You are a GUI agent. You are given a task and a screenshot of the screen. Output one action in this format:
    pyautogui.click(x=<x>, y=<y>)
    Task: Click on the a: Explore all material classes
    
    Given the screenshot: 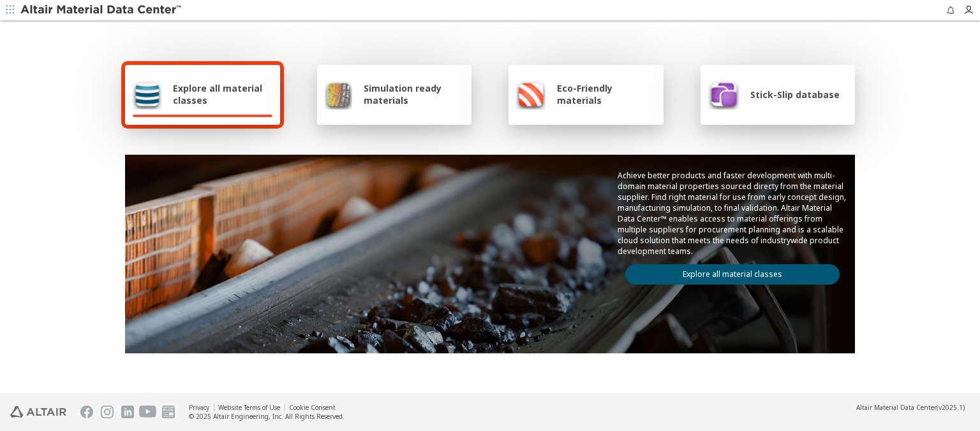 What is the action you would take?
    pyautogui.click(x=733, y=274)
    